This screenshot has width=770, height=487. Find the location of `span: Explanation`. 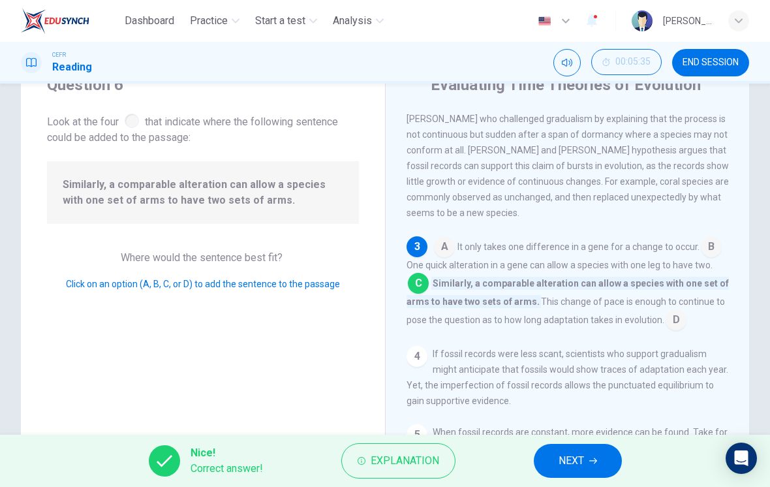

span: Explanation is located at coordinates (405, 461).